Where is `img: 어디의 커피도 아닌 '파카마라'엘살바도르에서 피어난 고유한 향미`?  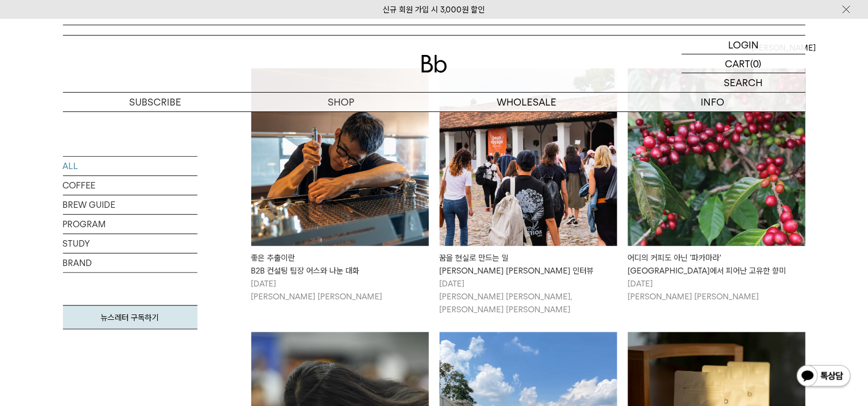 img: 어디의 커피도 아닌 '파카마라'엘살바도르에서 피어난 고유한 향미 is located at coordinates (717, 157).